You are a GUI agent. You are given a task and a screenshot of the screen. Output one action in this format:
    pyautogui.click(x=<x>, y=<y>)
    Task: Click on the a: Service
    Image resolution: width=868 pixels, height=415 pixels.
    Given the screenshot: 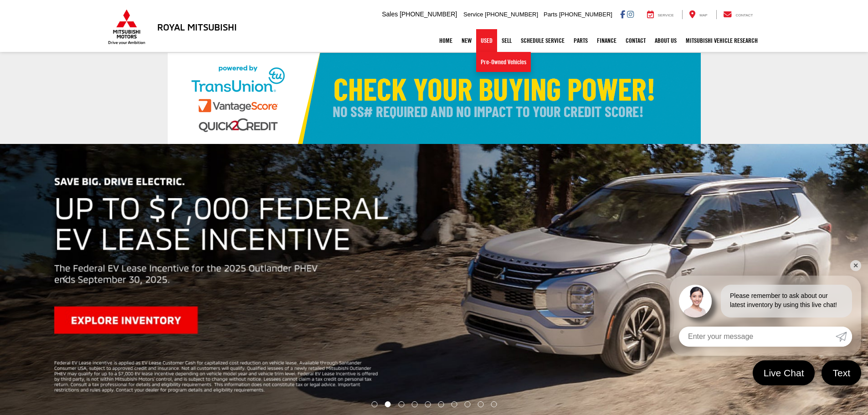 What is the action you would take?
    pyautogui.click(x=660, y=14)
    